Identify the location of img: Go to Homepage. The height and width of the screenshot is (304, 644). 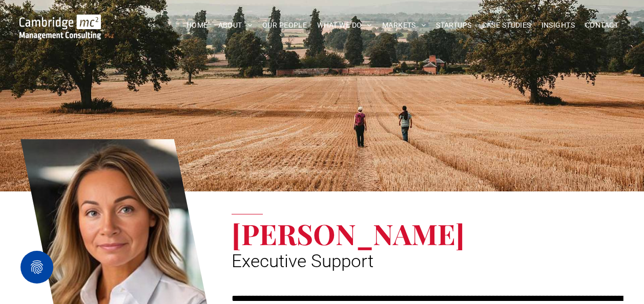
(61, 27).